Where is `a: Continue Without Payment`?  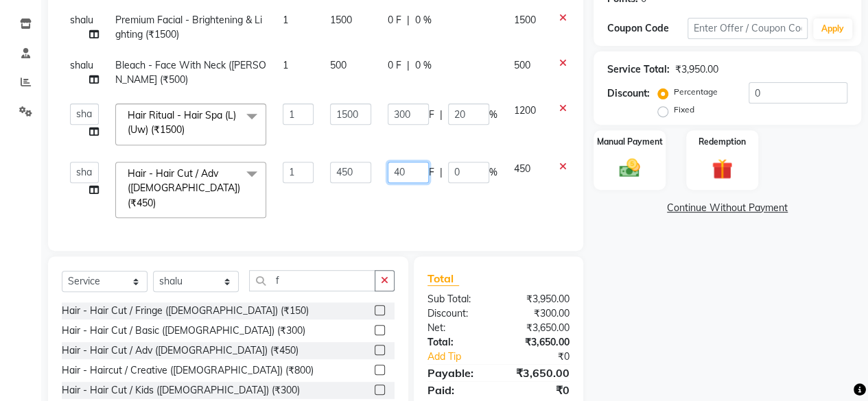 a: Continue Without Payment is located at coordinates (727, 208).